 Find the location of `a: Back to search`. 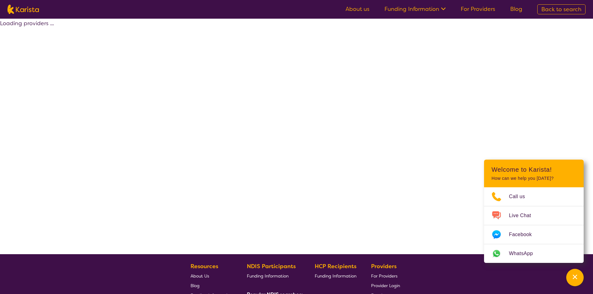

a: Back to search is located at coordinates (562, 9).